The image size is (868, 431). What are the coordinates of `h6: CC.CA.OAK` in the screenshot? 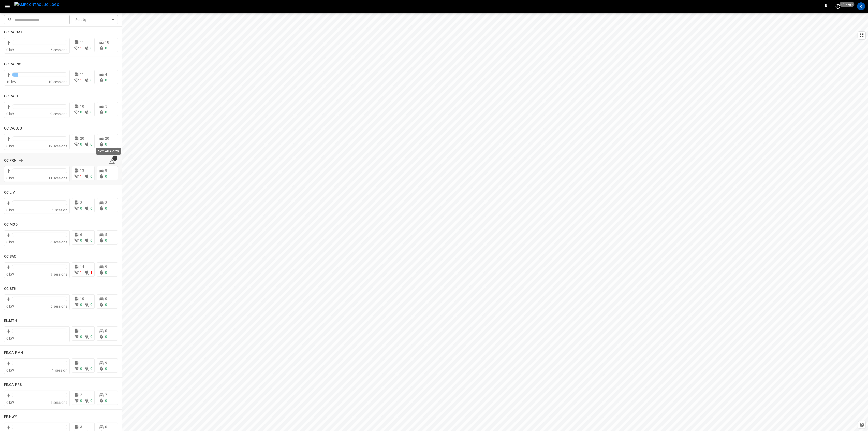 It's located at (13, 32).